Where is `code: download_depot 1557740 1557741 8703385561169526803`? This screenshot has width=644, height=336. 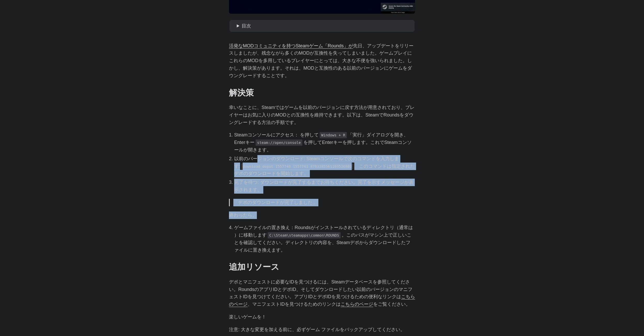
code: download_depot 1557740 1557741 8703385561169526803 is located at coordinates (297, 166).